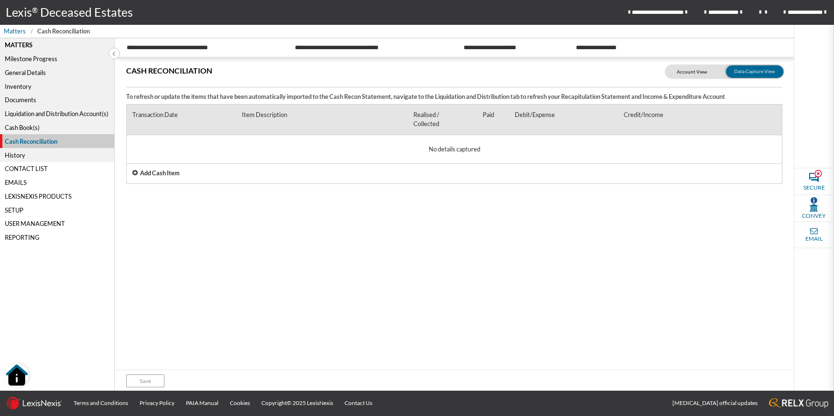 This screenshot has height=416, width=834. I want to click on span: Matters, so click(15, 31).